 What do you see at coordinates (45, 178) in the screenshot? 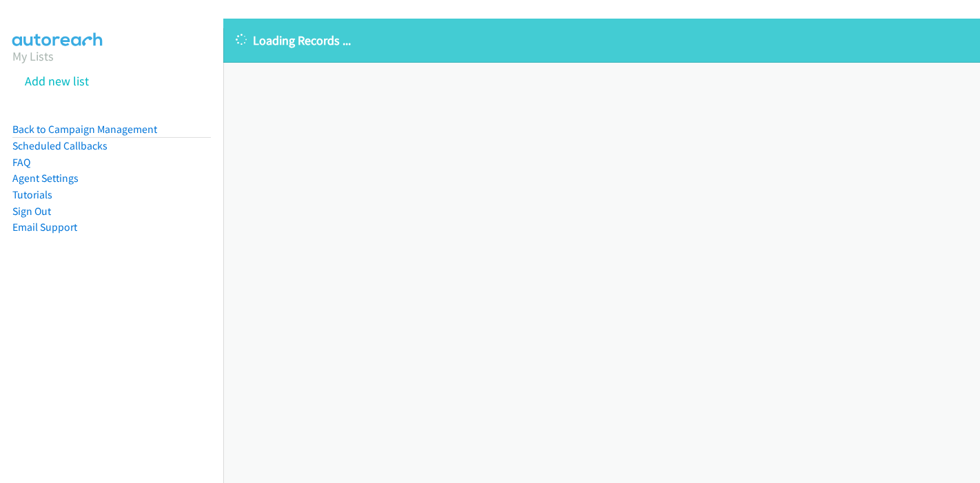
I see `a: Agent Settings` at bounding box center [45, 178].